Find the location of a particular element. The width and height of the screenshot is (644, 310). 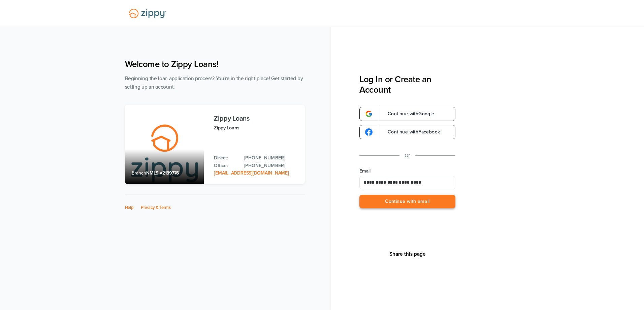

input: Email Address is located at coordinates (407, 182).